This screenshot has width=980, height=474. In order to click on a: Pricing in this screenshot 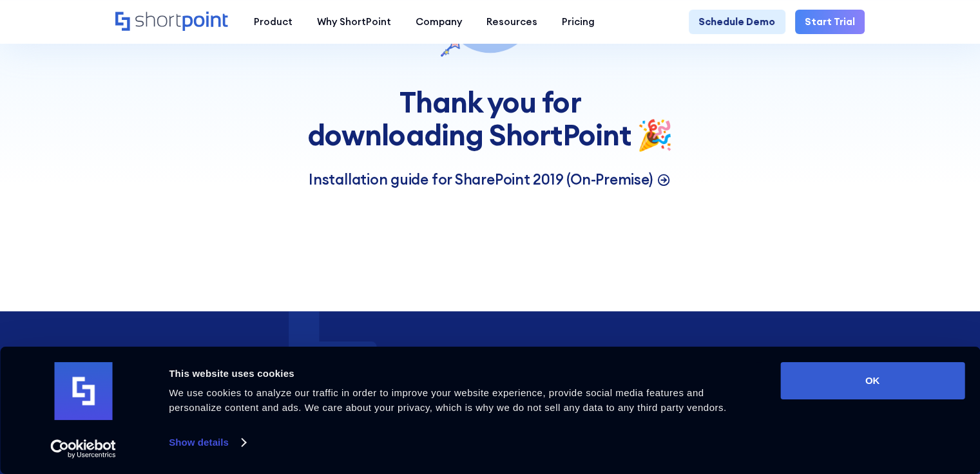, I will do `click(577, 22)`.